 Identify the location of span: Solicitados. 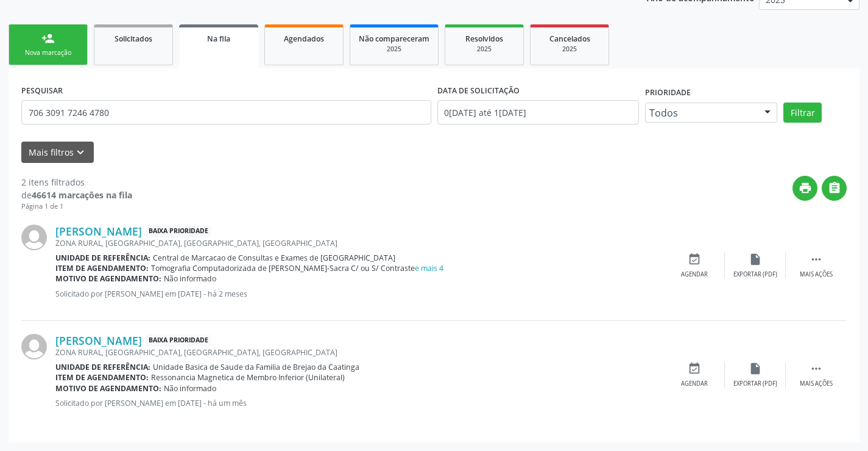
(134, 38).